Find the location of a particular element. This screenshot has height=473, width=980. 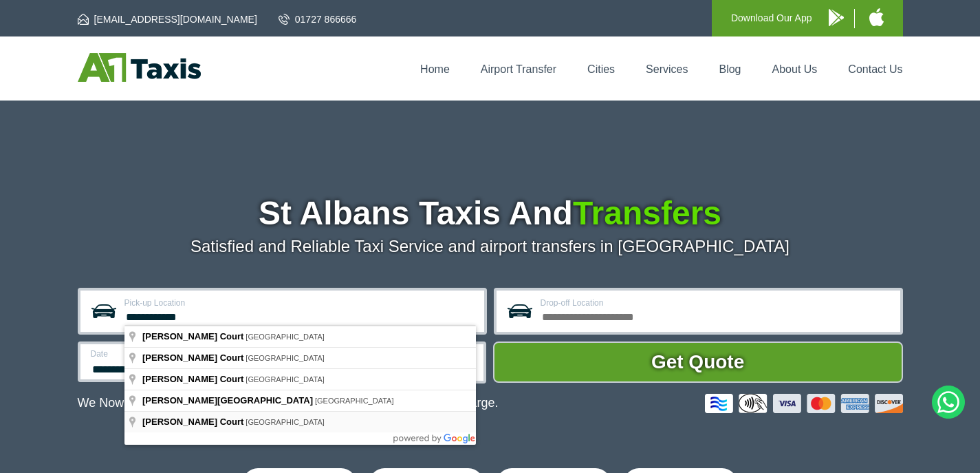

a: Home is located at coordinates (435, 69).